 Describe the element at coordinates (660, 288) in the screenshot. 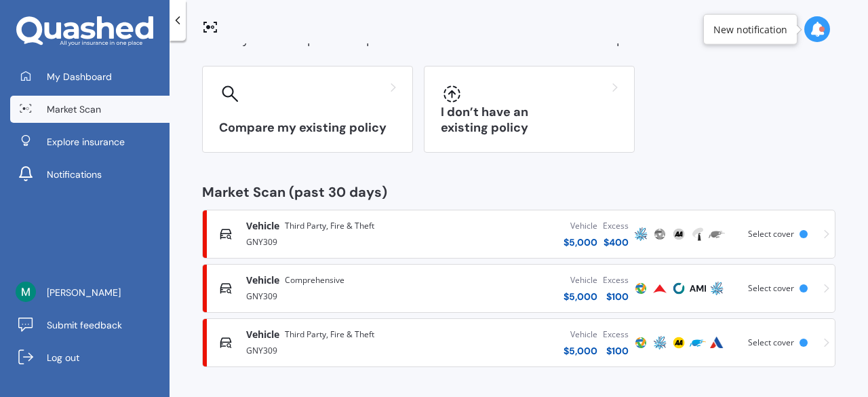

I see `img: Provident` at that location.